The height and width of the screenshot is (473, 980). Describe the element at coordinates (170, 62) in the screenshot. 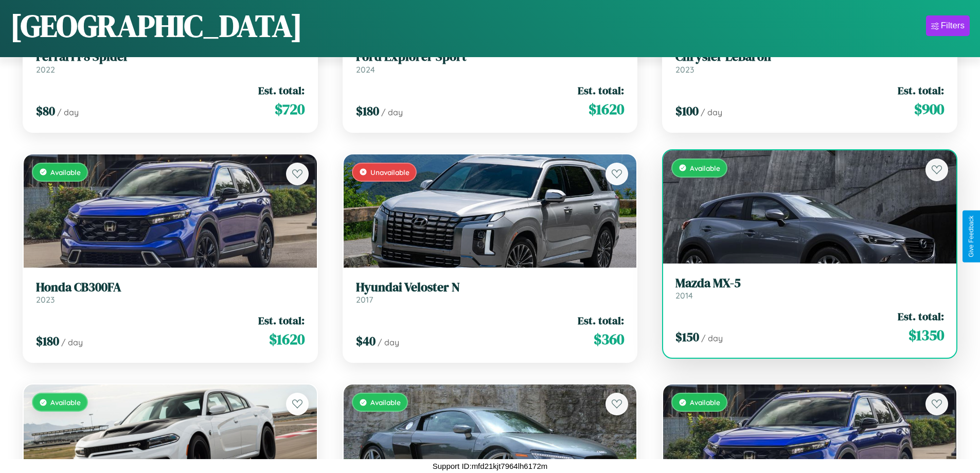

I see `a: Ferrari F8 Spider2022` at that location.